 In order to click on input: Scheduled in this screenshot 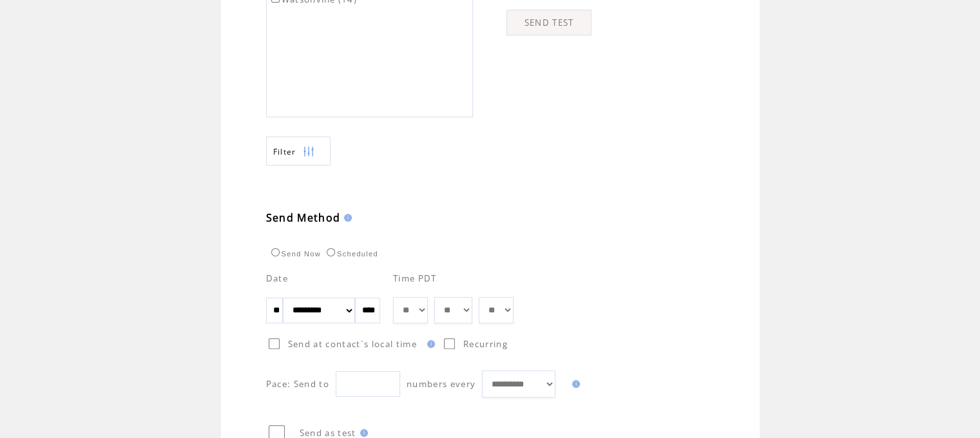, I will do `click(330, 252)`.